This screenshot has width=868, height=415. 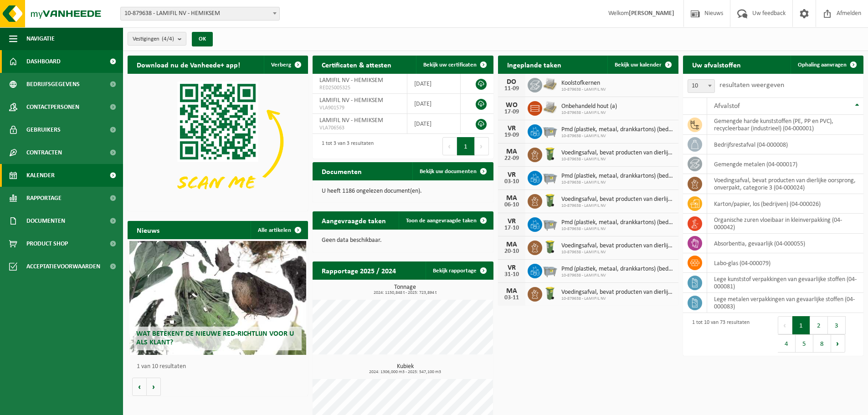 I want to click on div: 1 tot 10 van 73 resultaten, so click(x=718, y=334).